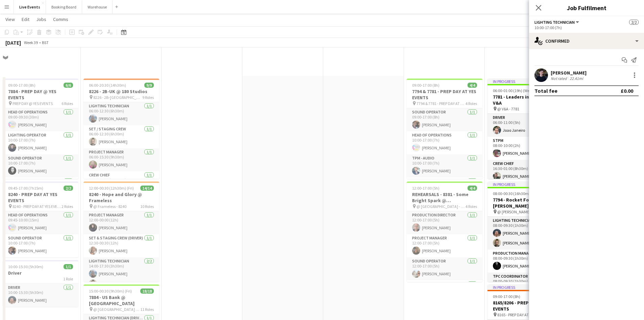 The width and height of the screenshot is (644, 320). What do you see at coordinates (108, 85) in the screenshot?
I see `span: 06:00-20:30 (14h30m)` at bounding box center [108, 85].